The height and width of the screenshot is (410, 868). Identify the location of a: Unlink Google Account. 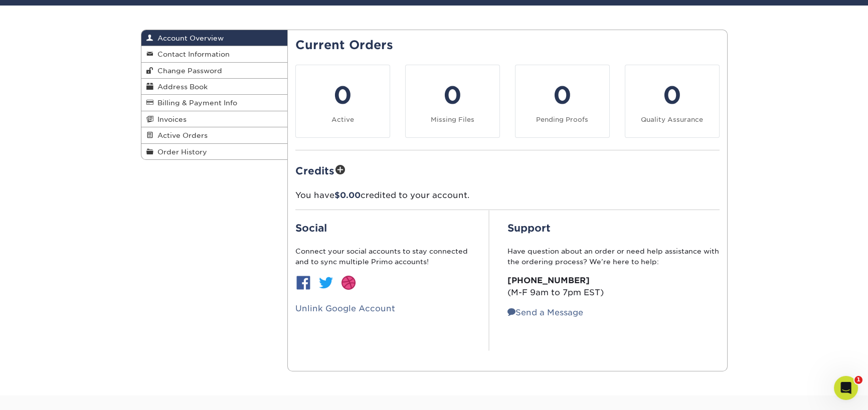
(345, 308).